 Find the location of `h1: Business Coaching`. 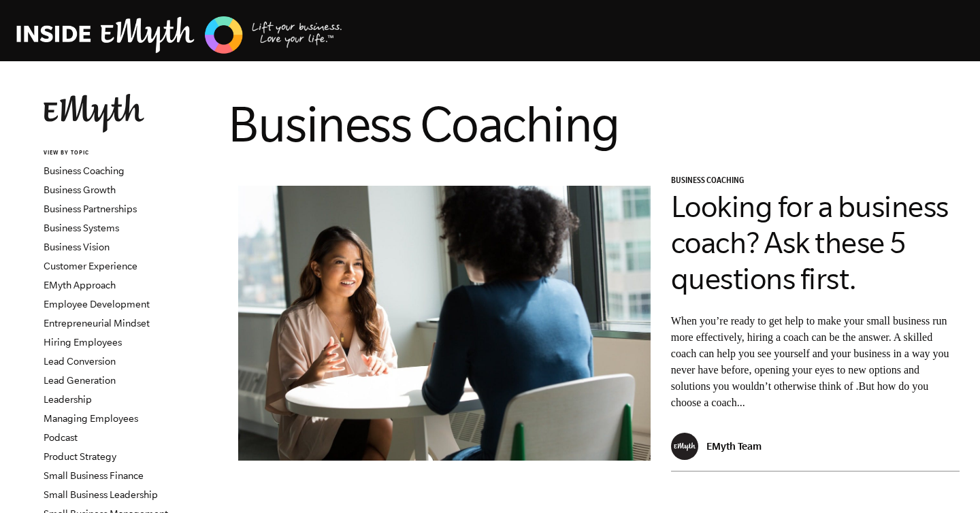

h1: Business Coaching is located at coordinates (599, 124).